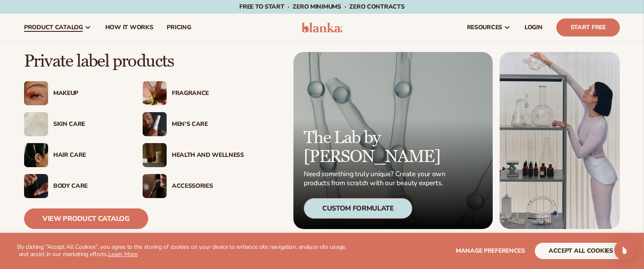 Image resolution: width=644 pixels, height=269 pixels. What do you see at coordinates (322, 28) in the screenshot?
I see `img: logo` at bounding box center [322, 28].